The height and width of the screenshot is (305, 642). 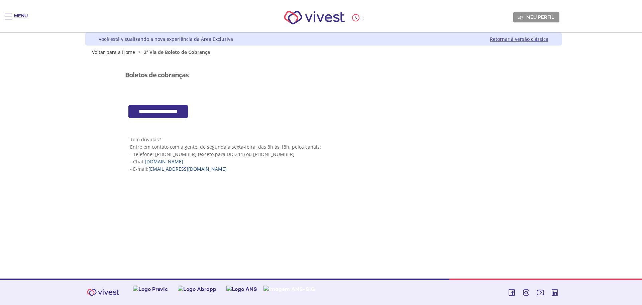 What do you see at coordinates (540, 17) in the screenshot?
I see `span: Meu perfil` at bounding box center [540, 17].